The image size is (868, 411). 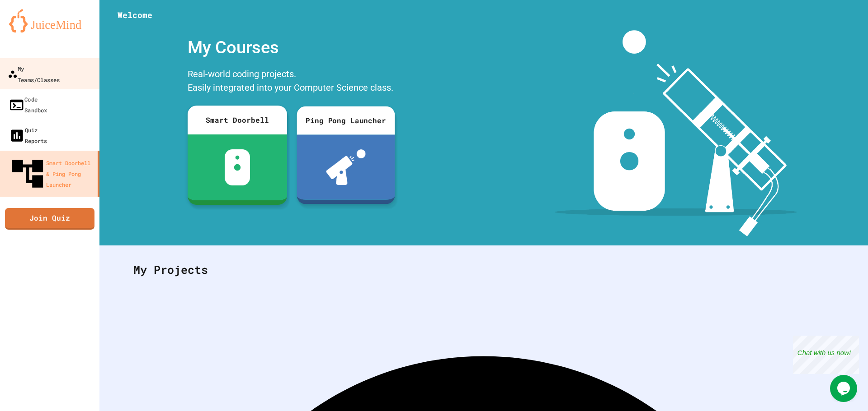 What do you see at coordinates (676, 133) in the screenshot?
I see `img: banner-image-my-projects.png` at bounding box center [676, 133].